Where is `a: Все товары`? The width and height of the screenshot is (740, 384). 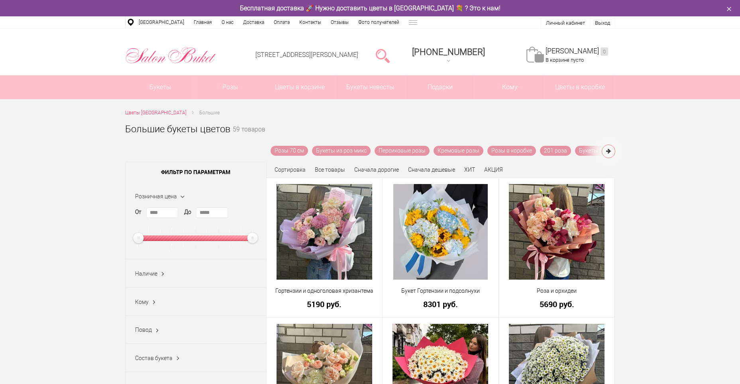
a: Все товары is located at coordinates (330, 170).